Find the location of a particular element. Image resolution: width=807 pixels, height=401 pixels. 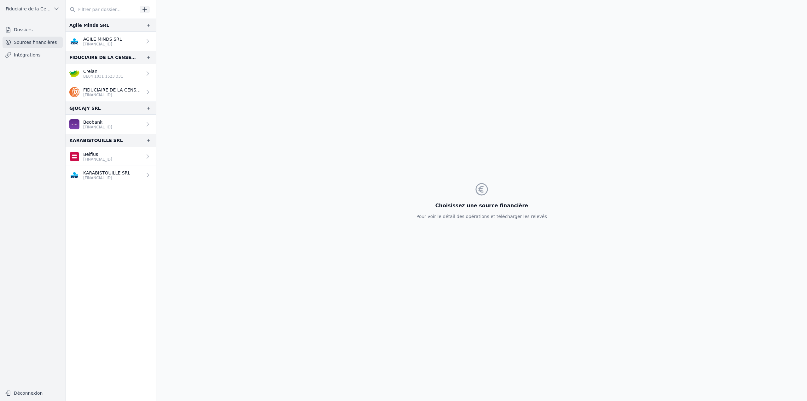

div: FIDUCIAIRE DE LA CENSE SPRL is located at coordinates (102, 57).